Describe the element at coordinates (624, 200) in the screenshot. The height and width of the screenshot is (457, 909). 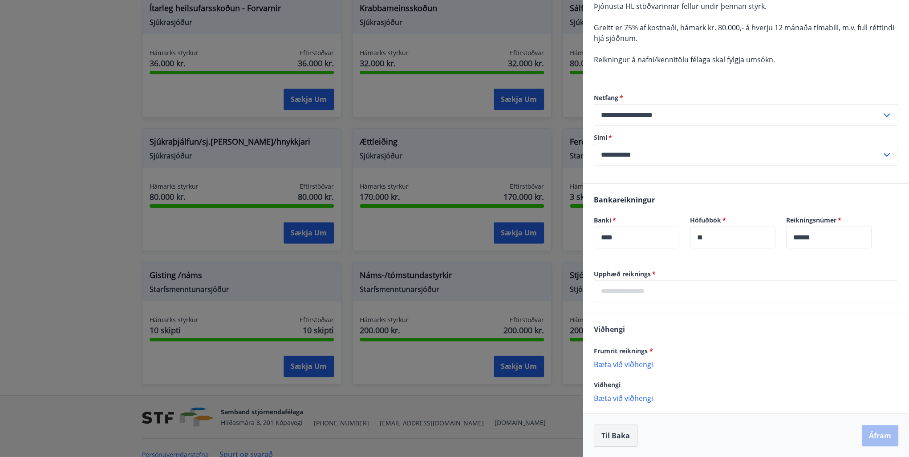
I see `span: Bankareikningur` at that location.